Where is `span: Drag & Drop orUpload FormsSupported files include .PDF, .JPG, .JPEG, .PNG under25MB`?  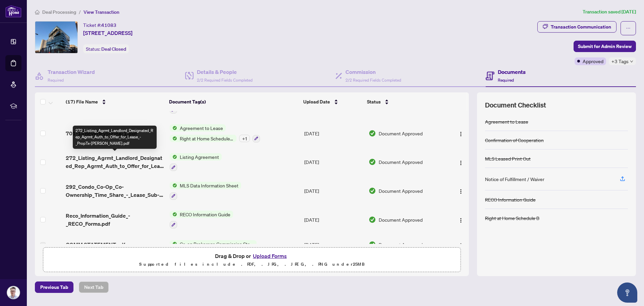 span: Drag & Drop orUpload FormsSupported files include .PDF, .JPG, .JPEG, .PNG under25MB is located at coordinates (252, 260).